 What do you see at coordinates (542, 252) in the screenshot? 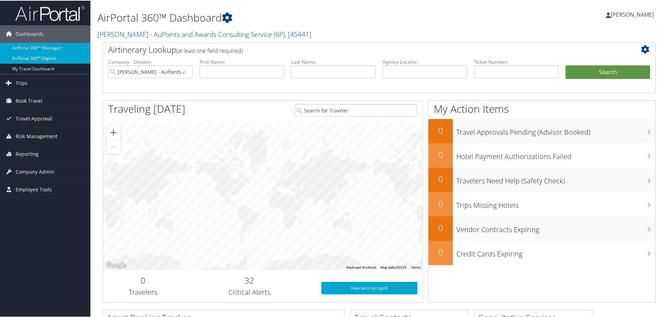
I see `a: 0Credit Cards Expiring` at bounding box center [542, 252].